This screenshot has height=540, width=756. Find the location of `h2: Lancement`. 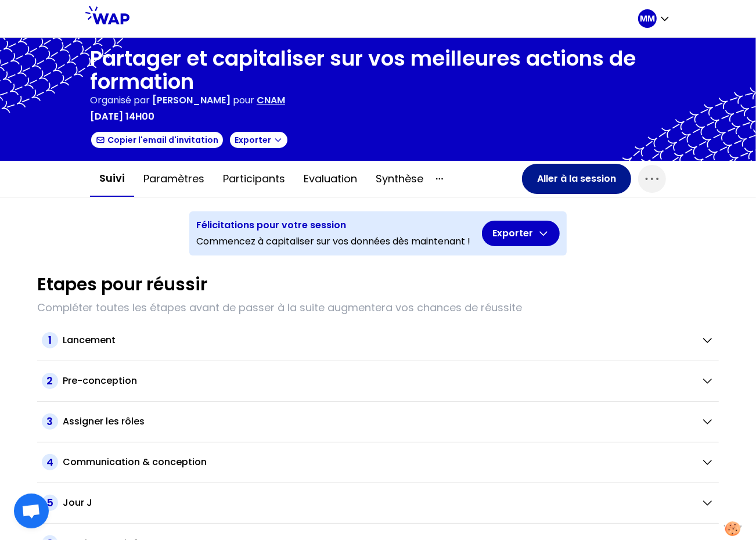

h2: Lancement is located at coordinates (89, 341).